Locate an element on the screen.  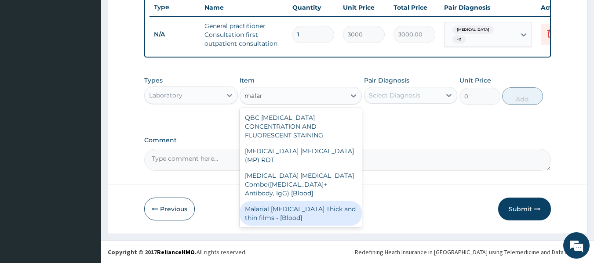
label: Pair Diagnosis is located at coordinates (386, 80).